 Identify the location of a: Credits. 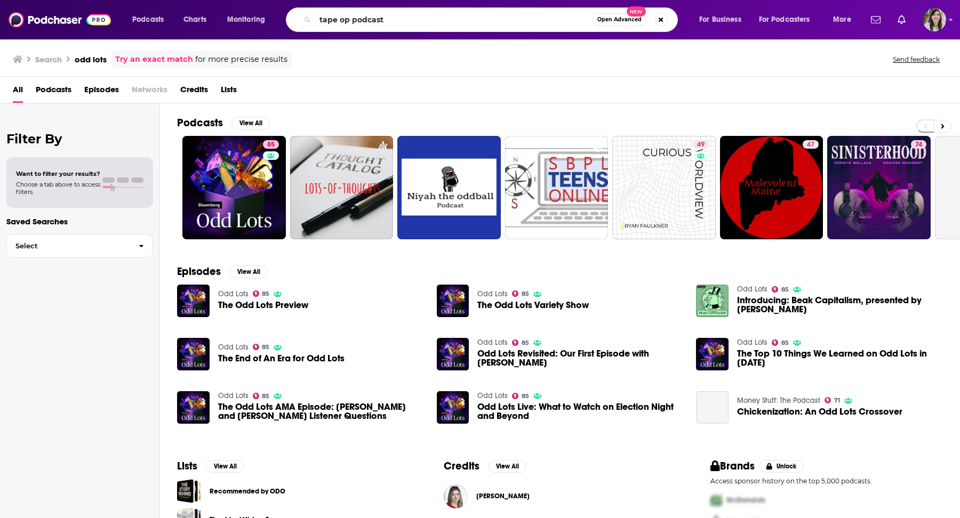
(194, 92).